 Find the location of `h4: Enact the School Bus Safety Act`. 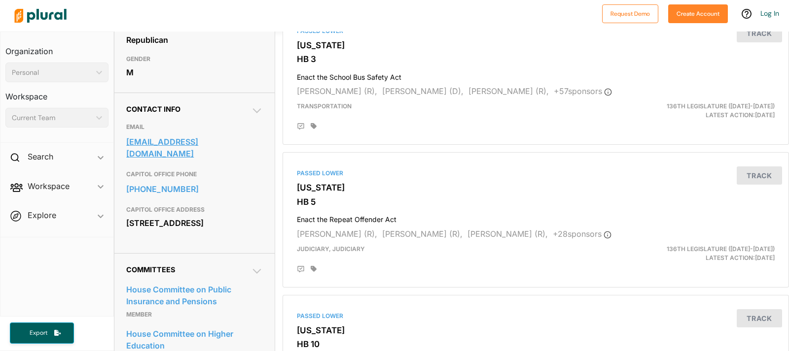

h4: Enact the School Bus Safety Act is located at coordinates (535, 75).